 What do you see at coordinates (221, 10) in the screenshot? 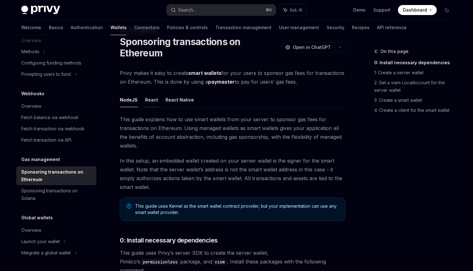
I see `button: Search...⌘K` at bounding box center [221, 10].